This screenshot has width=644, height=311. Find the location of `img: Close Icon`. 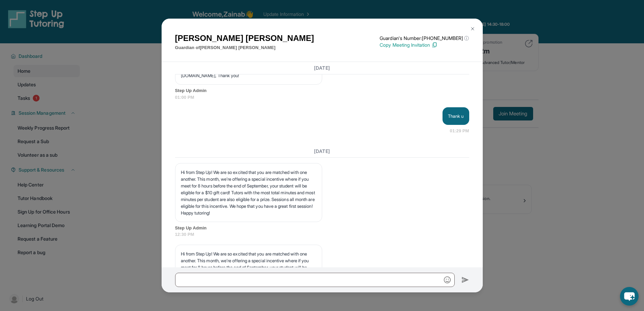

img: Close Icon is located at coordinates (472, 29).